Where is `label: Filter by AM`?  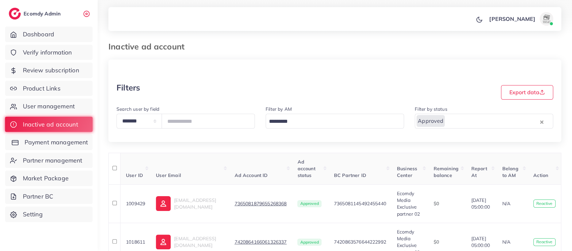 label: Filter by AM is located at coordinates (279, 109).